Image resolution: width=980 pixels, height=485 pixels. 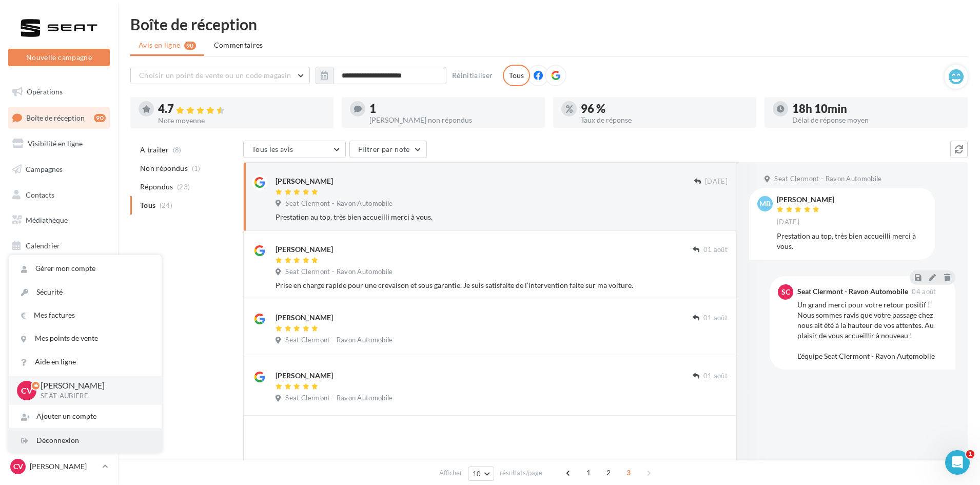 I want to click on div: Prise en charge rapide pour une crevaison et sous garantie. Je suis satisfaite de l’intervention ..., so click(x=501, y=285).